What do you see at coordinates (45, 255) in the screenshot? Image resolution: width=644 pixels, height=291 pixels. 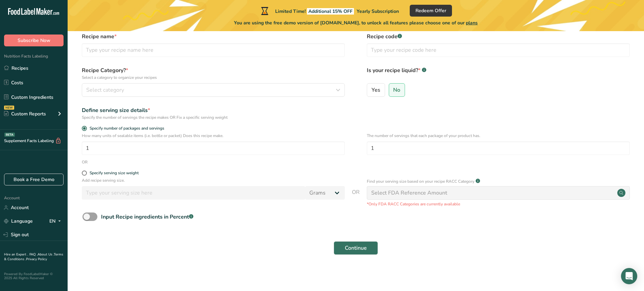 I see `a: About Us .` at bounding box center [45, 255].